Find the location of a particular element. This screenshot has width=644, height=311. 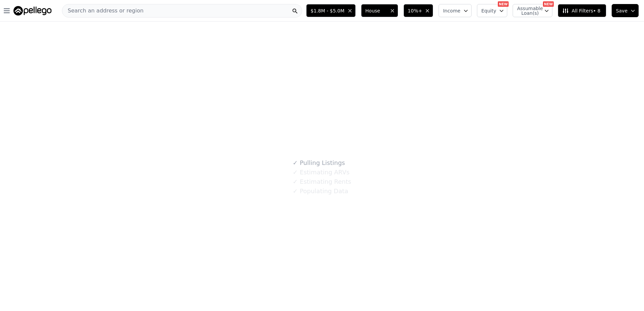

span: $1.8M - $5.0M is located at coordinates (328, 10).